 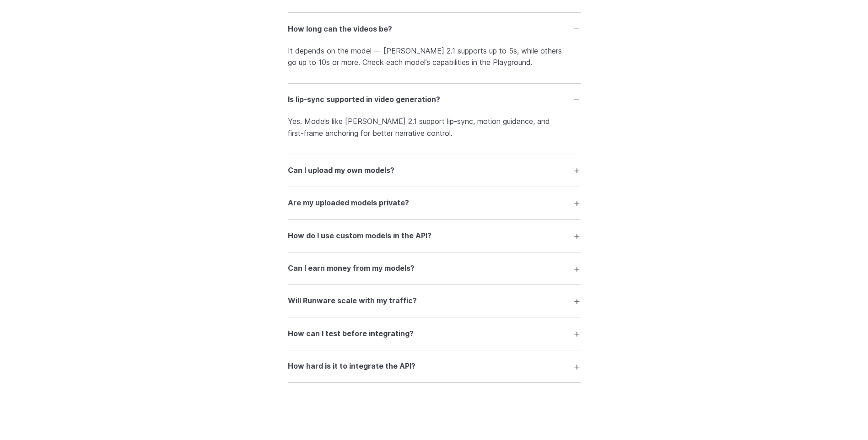 What do you see at coordinates (350, 334) in the screenshot?
I see `h3: How can I test before integrating?` at bounding box center [350, 334].